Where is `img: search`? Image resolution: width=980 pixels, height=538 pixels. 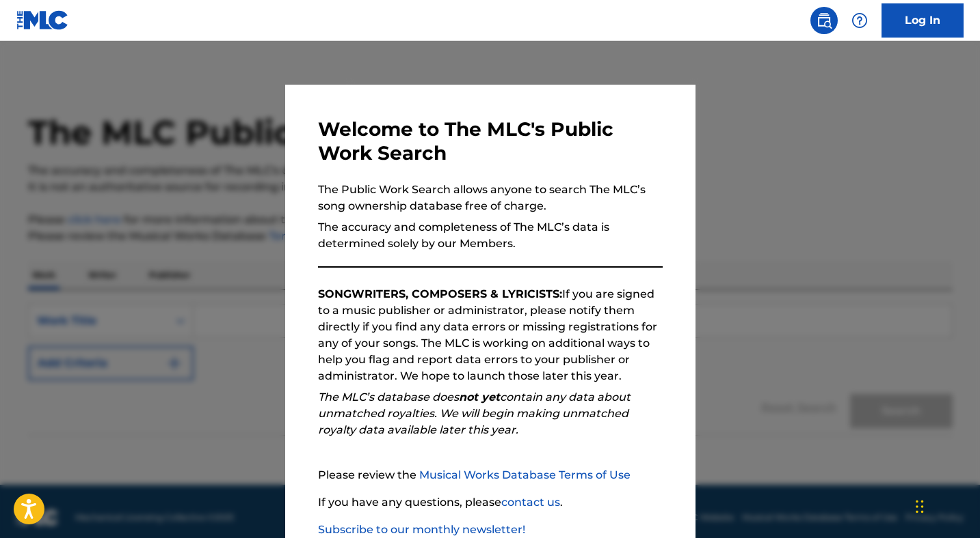 img: search is located at coordinates (824, 20).